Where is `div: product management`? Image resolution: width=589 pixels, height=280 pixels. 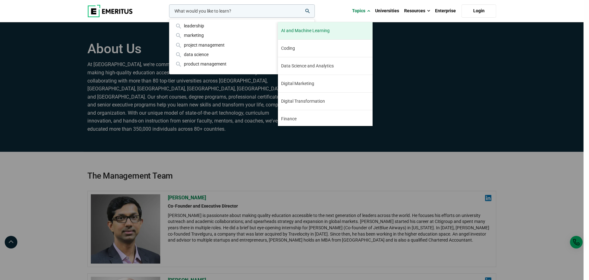 div: product management is located at coordinates (242, 64).